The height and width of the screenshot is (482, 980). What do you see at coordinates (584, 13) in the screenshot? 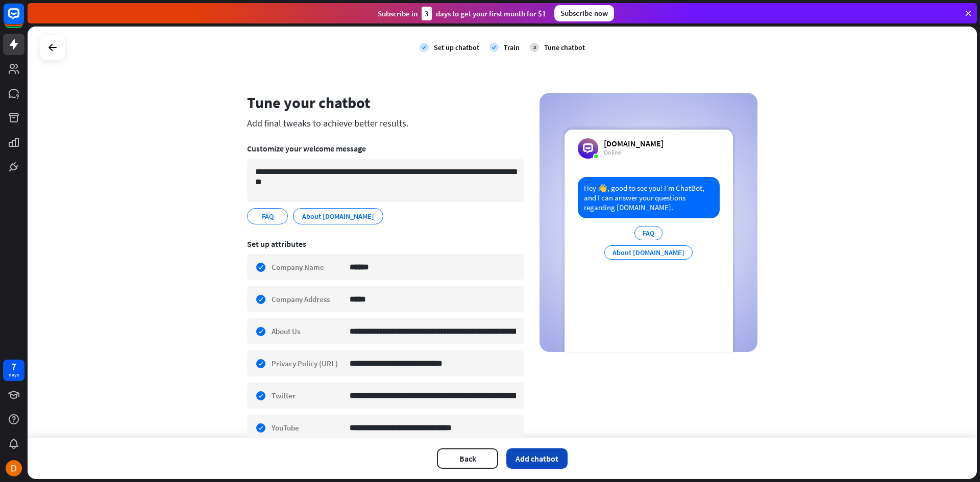
I see `div: Subscribe now` at bounding box center [584, 13].